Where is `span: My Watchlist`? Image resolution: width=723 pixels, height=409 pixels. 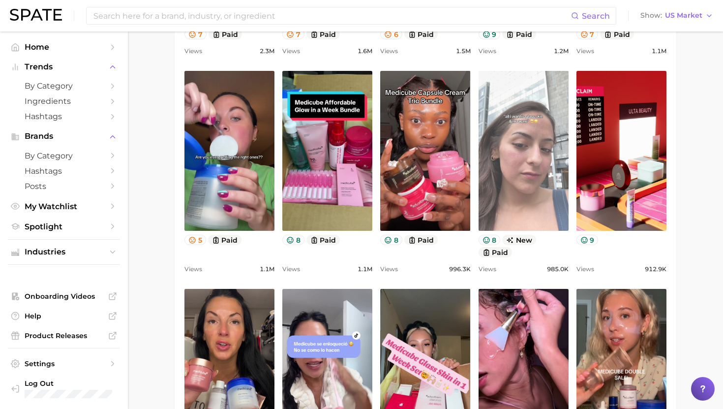
span: My Watchlist is located at coordinates (64, 206).